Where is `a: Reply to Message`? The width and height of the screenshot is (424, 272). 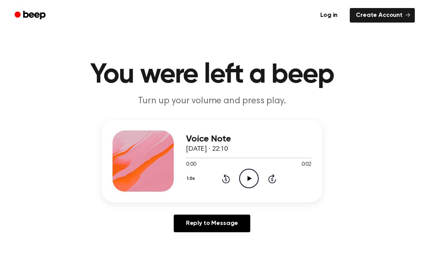 a: Reply to Message is located at coordinates (212, 224).